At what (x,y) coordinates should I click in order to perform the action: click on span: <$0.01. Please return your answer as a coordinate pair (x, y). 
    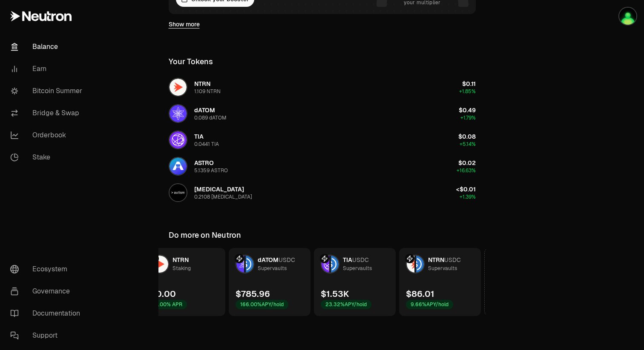
    Looking at the image, I should click on (466, 189).